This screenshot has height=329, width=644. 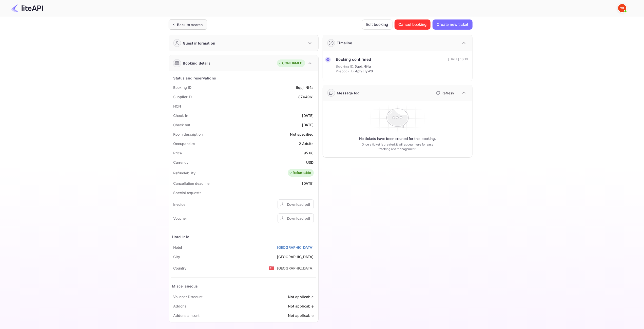 I want to click on div: Currency, so click(x=180, y=162).